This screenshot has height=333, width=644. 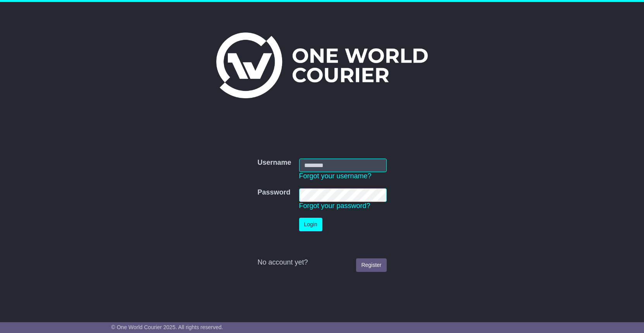 What do you see at coordinates (335, 206) in the screenshot?
I see `a: Forgot your password?` at bounding box center [335, 206].